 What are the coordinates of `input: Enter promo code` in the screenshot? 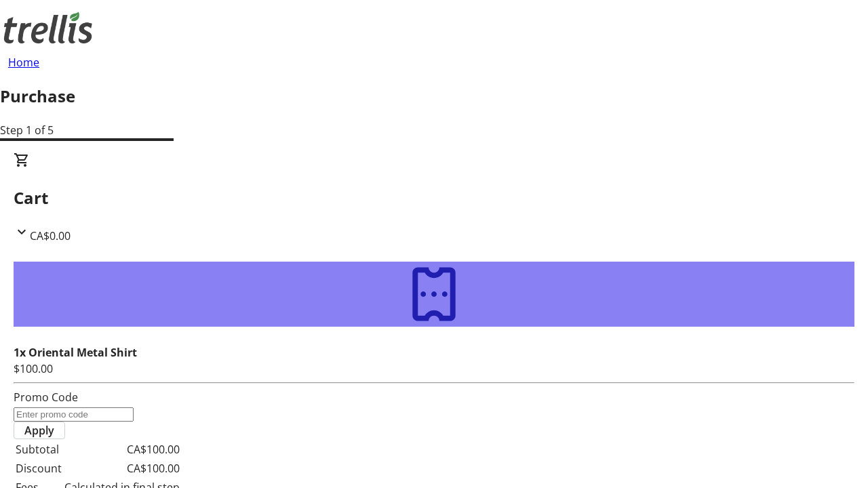 It's located at (73, 414).